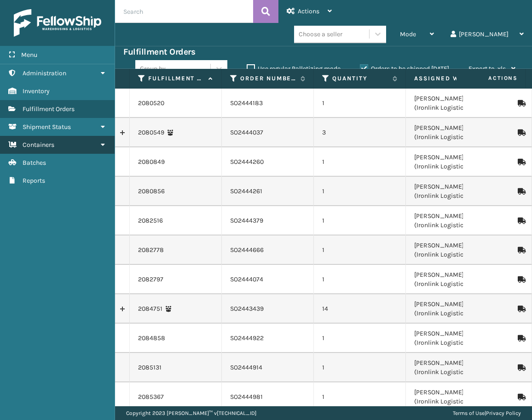 The width and height of the screenshot is (532, 420). I want to click on td: SO2444379, so click(267, 221).